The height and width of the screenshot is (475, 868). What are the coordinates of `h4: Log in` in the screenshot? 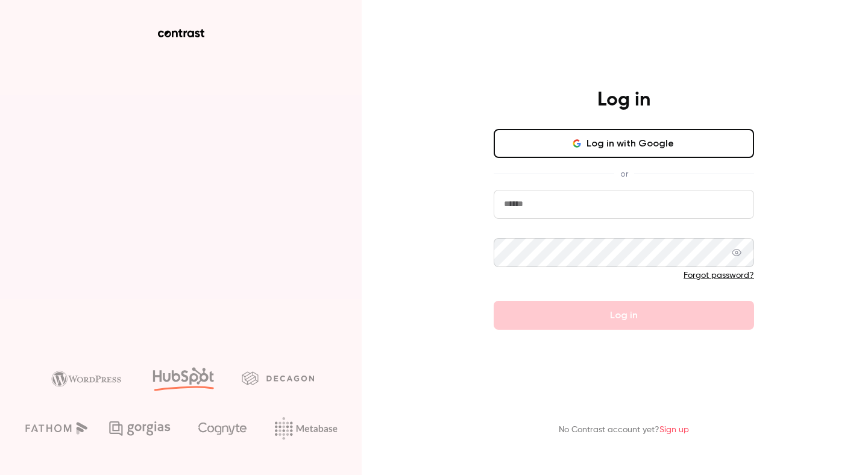 It's located at (624, 100).